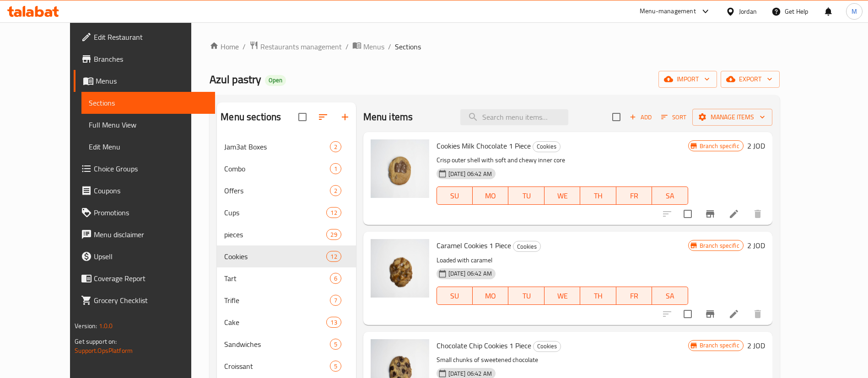  What do you see at coordinates (336, 169) in the screenshot?
I see `span: 1` at bounding box center [336, 169].